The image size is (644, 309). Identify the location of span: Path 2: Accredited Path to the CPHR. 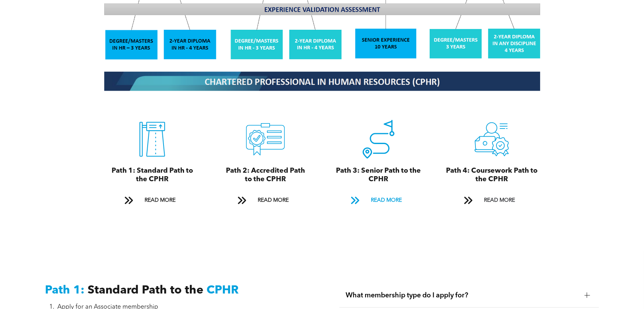
(265, 175).